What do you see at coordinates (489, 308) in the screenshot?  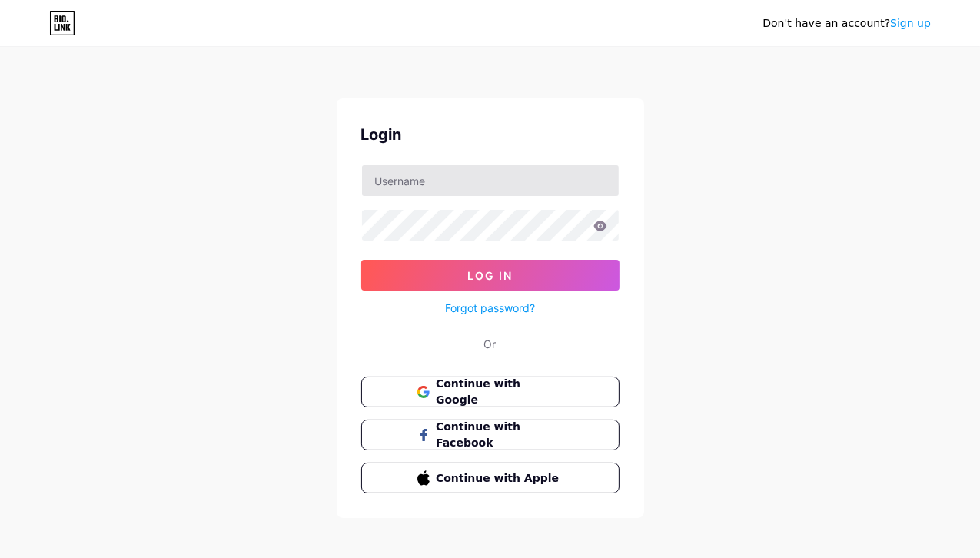 I see `a: Forgot password?` at bounding box center [489, 308].